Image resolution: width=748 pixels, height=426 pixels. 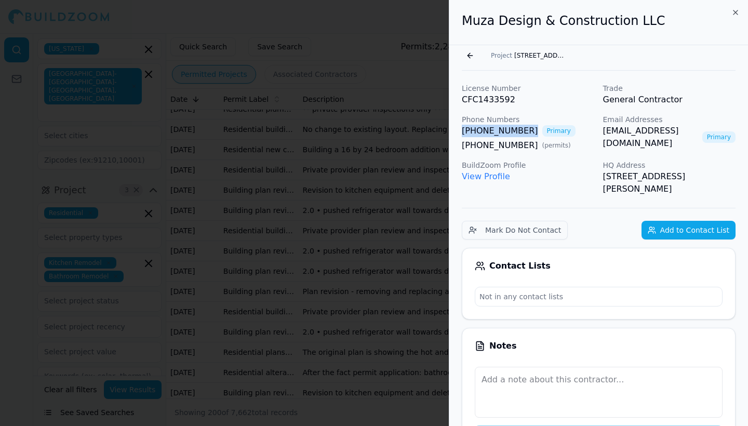 What do you see at coordinates (599, 266) in the screenshot?
I see `div: Contact Lists` at bounding box center [599, 266].